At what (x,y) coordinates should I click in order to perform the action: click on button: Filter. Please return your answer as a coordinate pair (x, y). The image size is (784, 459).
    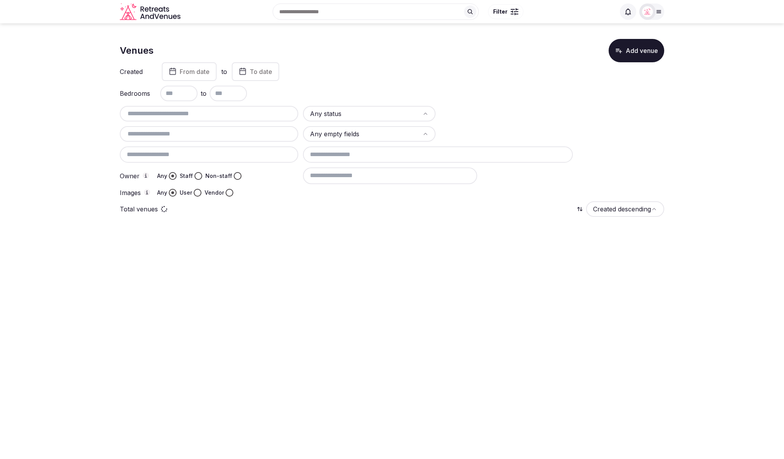
    Looking at the image, I should click on (506, 12).